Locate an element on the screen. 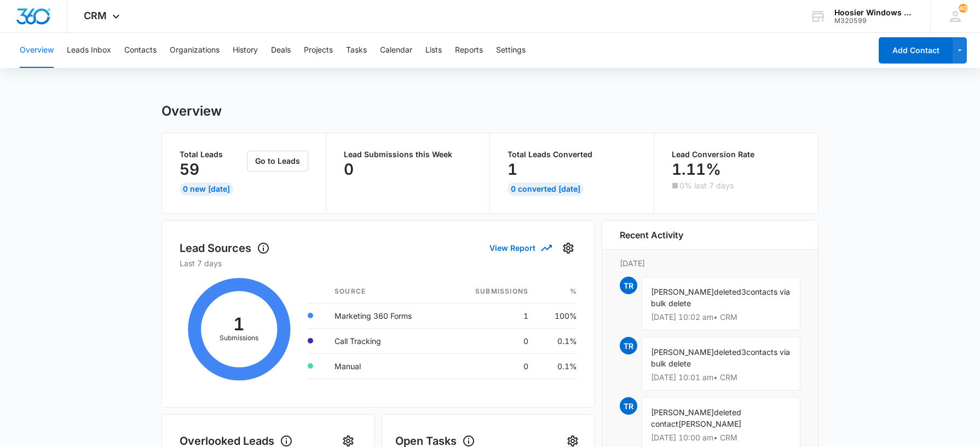 The image size is (980, 447). p: 1 is located at coordinates (513, 169).